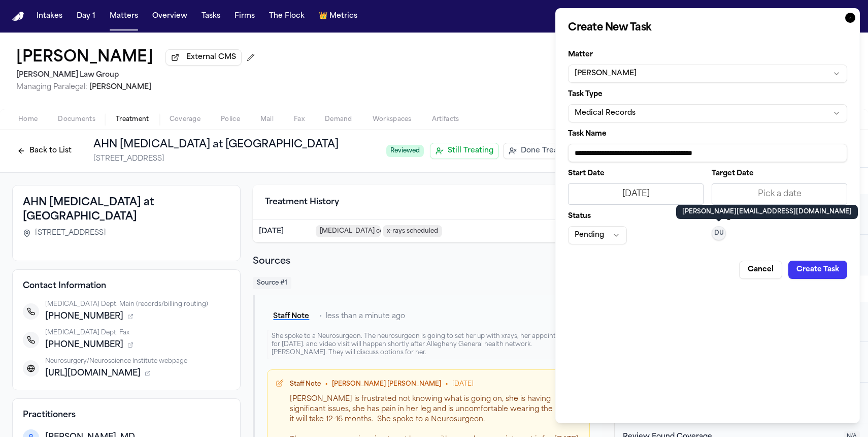 This screenshot has width=868, height=437. What do you see at coordinates (719, 233) in the screenshot?
I see `span: DU` at bounding box center [719, 233].